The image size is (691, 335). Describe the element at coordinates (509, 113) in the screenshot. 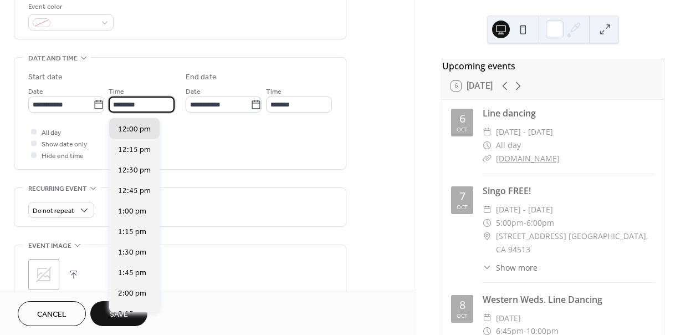

I see `a: Line dancing` at that location.